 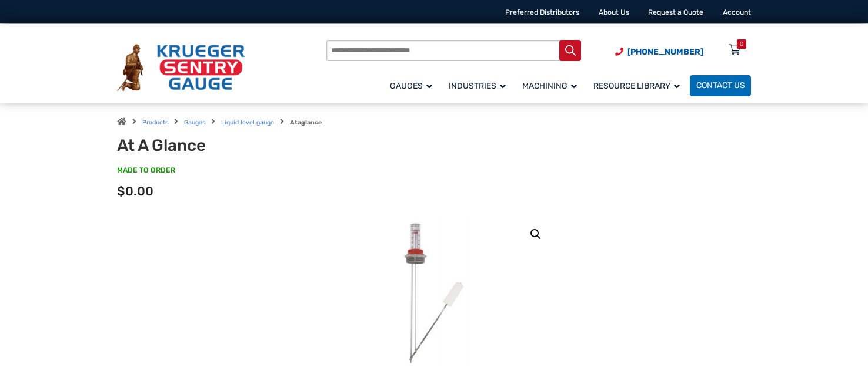 I want to click on a: Request a Quote, so click(x=676, y=12).